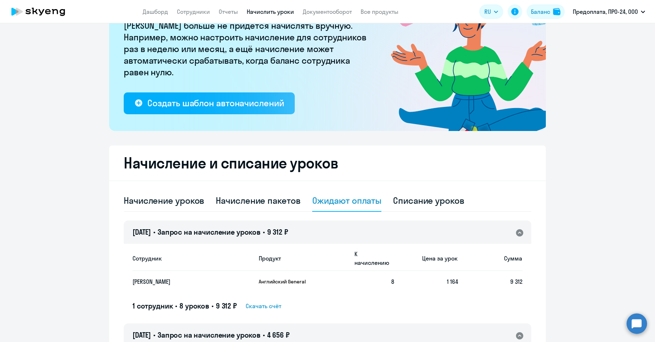  I want to click on div: Создать шаблон автоначислений, so click(215, 103).